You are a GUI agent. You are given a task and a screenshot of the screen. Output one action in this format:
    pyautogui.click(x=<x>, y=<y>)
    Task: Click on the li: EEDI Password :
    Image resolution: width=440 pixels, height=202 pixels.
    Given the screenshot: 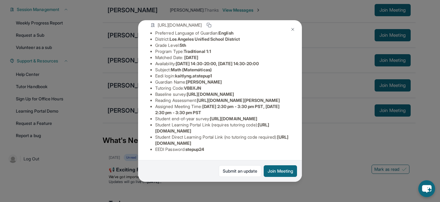 What is the action you would take?
    pyautogui.click(x=223, y=149)
    